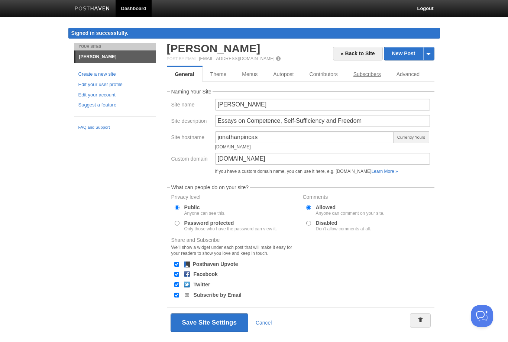  I want to click on a: Subscribers, so click(367, 74).